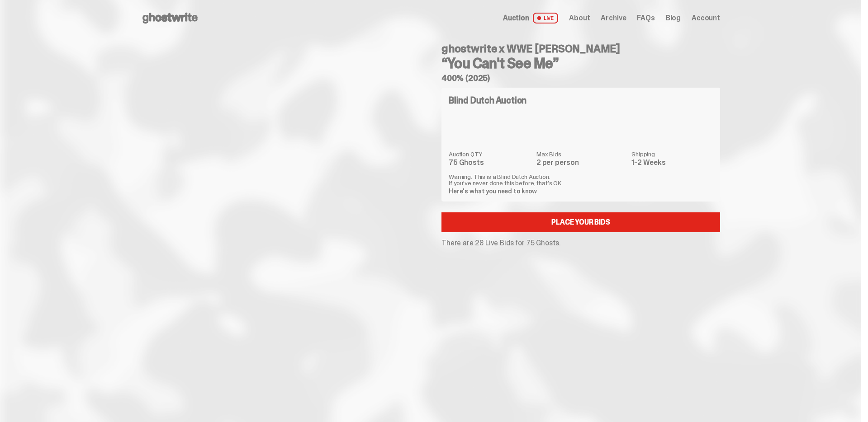 This screenshot has width=868, height=422. What do you see at coordinates (580, 18) in the screenshot?
I see `a: About` at bounding box center [580, 18].